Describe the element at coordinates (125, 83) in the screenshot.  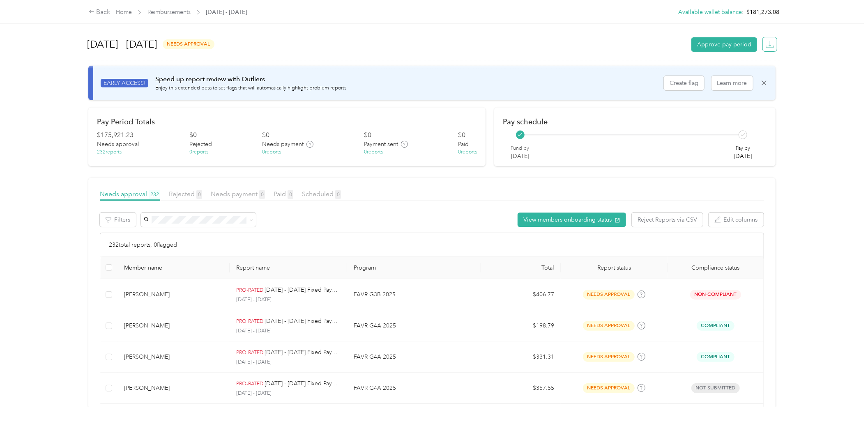
I see `span: EARLY ACCESS!` at that location.